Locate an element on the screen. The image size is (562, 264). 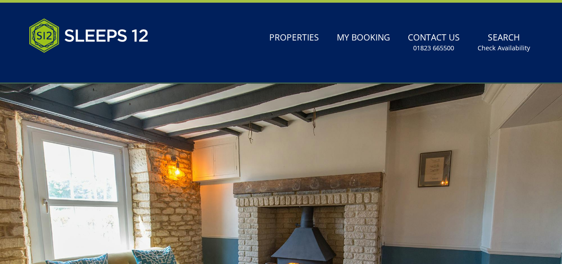
a: SearchCheck Availability is located at coordinates (504, 42).